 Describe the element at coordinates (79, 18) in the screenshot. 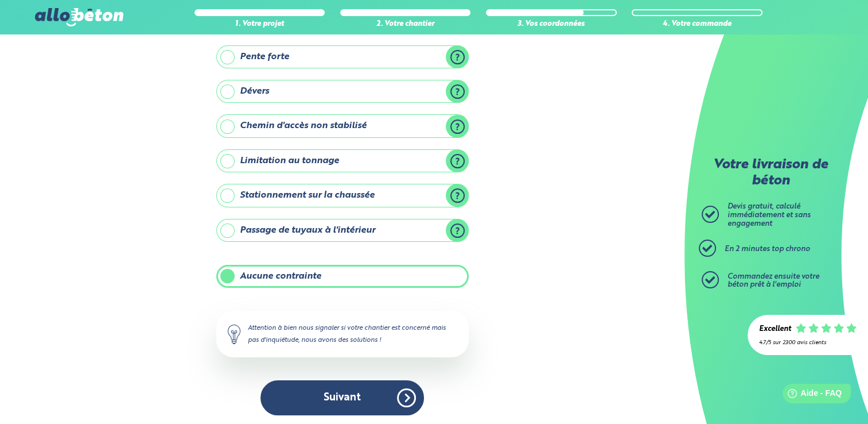

I see `img: allobéton` at that location.